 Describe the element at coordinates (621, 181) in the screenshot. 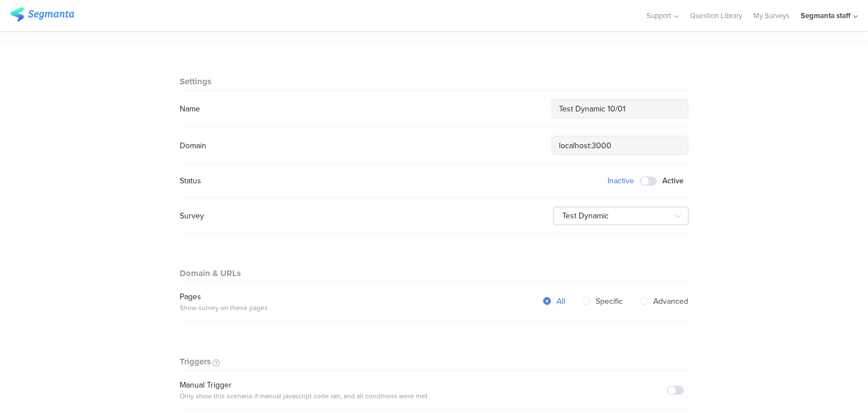

I see `span: Inactive` at that location.